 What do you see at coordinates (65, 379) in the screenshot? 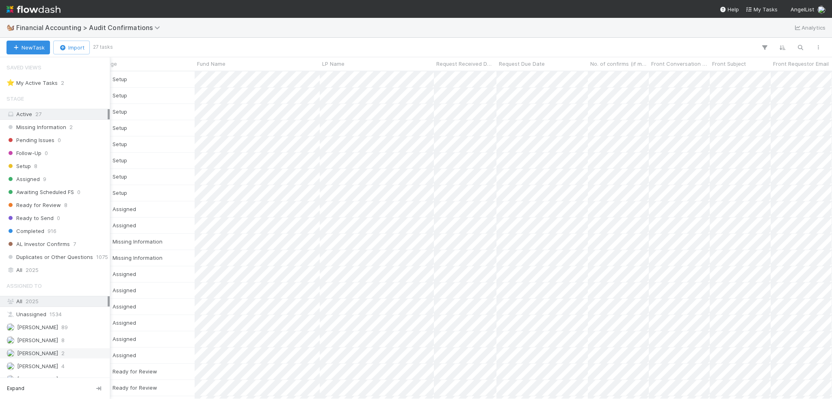
I see `span: 95` at bounding box center [65, 379].